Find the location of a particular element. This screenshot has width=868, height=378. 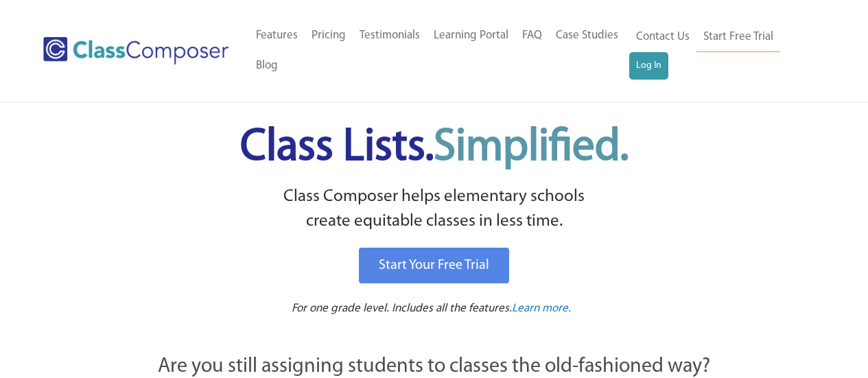

span: Learn more. is located at coordinates (542, 307).